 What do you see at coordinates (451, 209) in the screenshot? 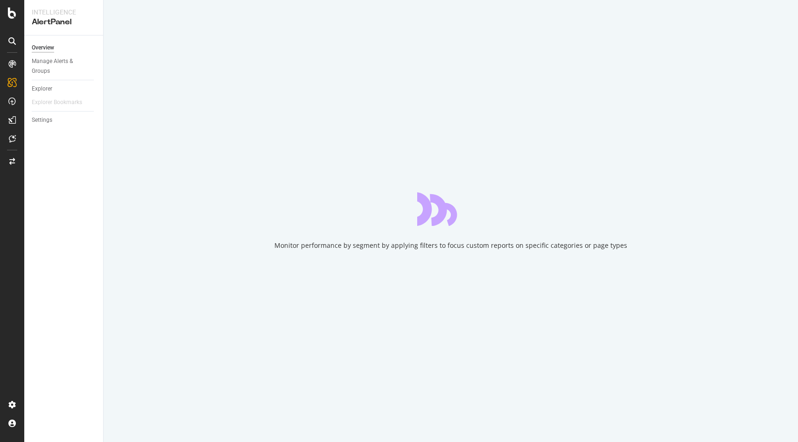
I see `div: animation` at bounding box center [451, 209].